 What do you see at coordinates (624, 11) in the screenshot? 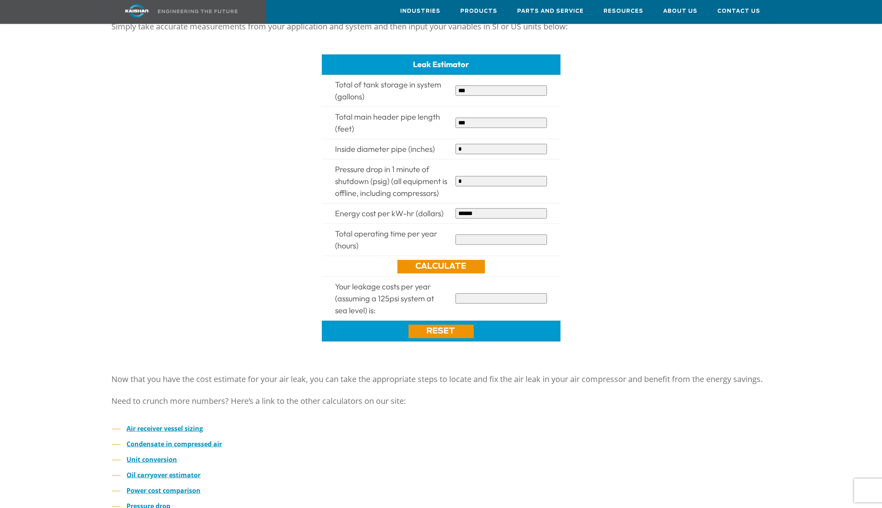
I see `span: Resources` at bounding box center [624, 11].